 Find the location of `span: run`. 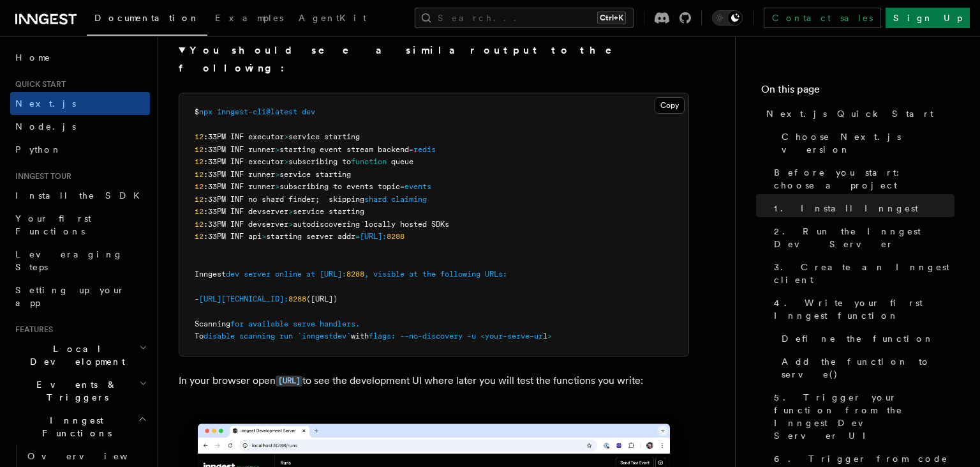

span: run is located at coordinates (286, 336).